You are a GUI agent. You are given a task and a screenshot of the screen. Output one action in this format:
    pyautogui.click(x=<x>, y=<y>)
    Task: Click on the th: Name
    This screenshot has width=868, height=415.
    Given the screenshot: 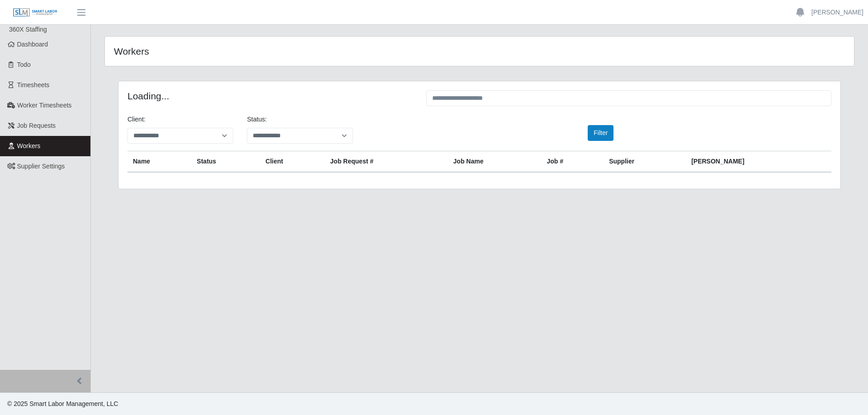 What is the action you would take?
    pyautogui.click(x=159, y=162)
    